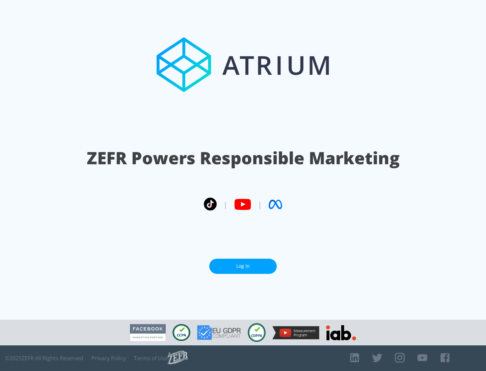  I want to click on img: IAB, so click(341, 333).